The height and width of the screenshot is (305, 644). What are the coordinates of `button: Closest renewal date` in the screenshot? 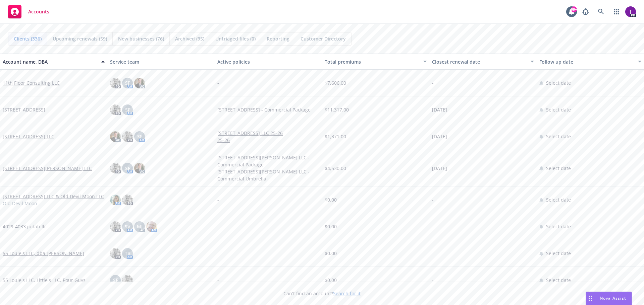 It's located at (483, 62).